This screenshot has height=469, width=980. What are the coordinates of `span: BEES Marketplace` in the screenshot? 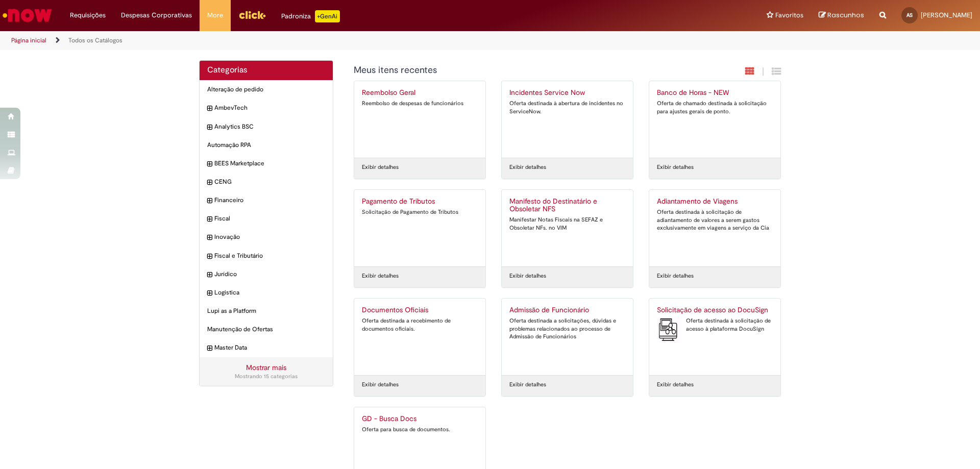 It's located at (270, 163).